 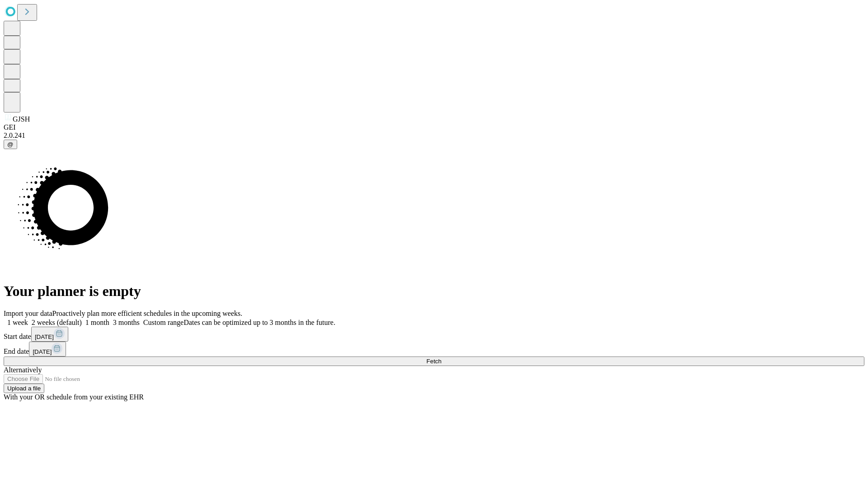 I want to click on span: Fetch, so click(x=434, y=361).